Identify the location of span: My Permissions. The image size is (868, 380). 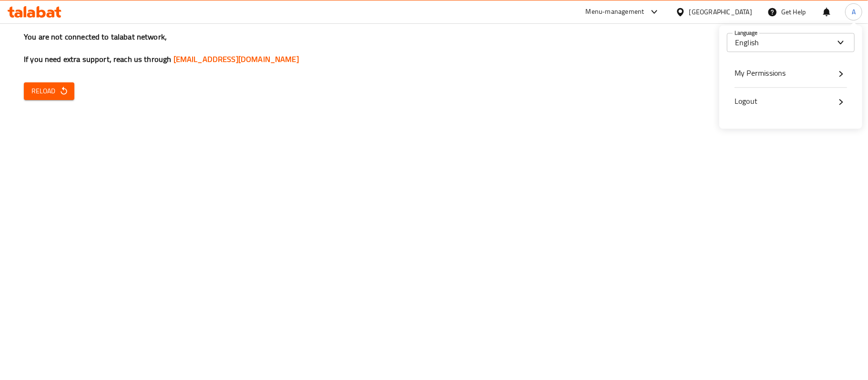
(760, 73).